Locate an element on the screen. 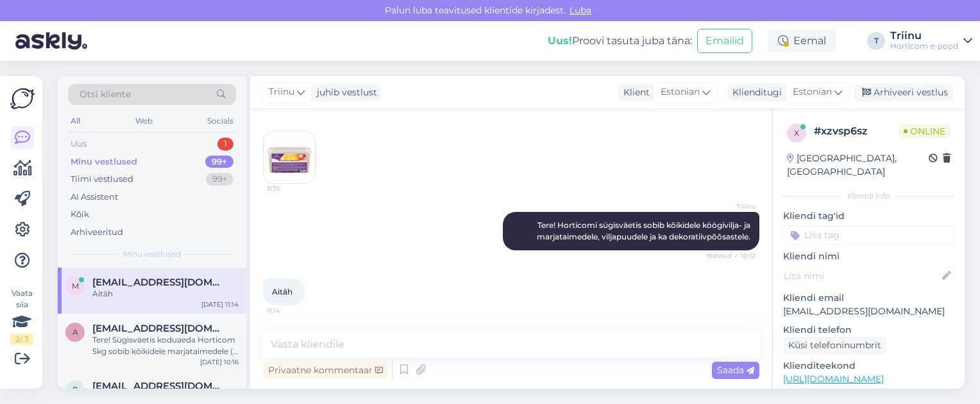 This screenshot has width=980, height=404. div: Minu vestlused is located at coordinates (104, 162).